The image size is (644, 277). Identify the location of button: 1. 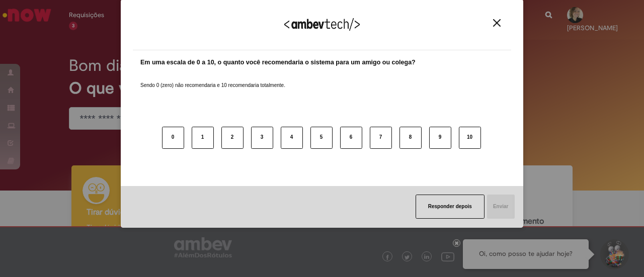
(203, 138).